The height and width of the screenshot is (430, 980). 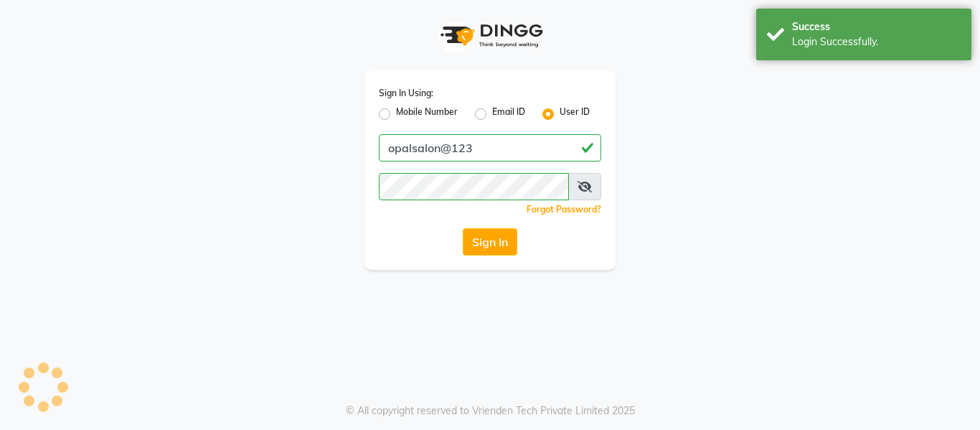 I want to click on label: Sign In Using:, so click(x=407, y=93).